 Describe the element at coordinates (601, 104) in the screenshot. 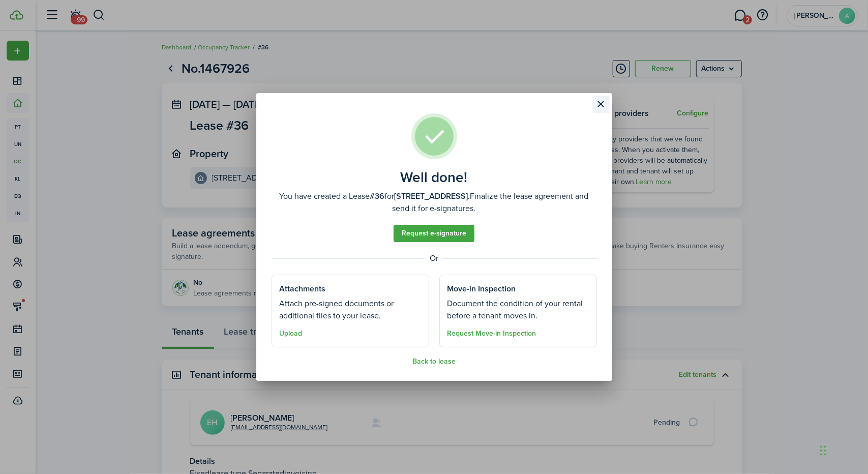

I see `button: Close modal` at that location.